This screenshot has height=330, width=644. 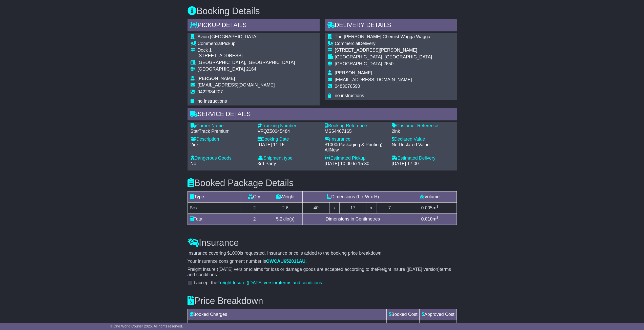 I want to click on td: Type, so click(x=214, y=197).